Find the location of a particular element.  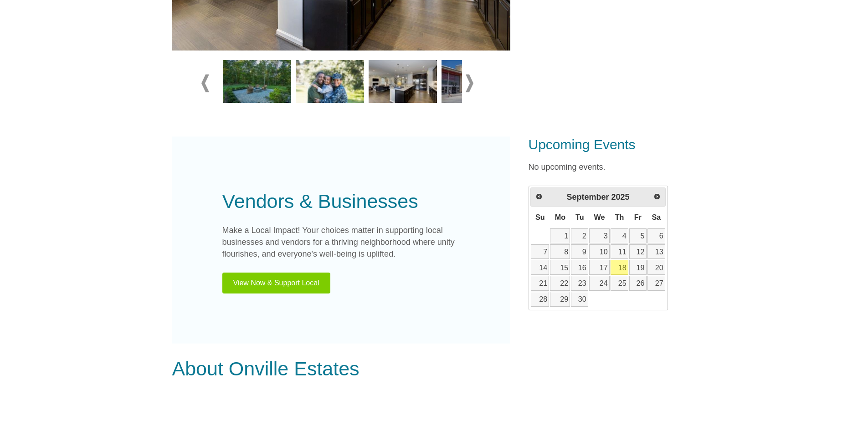

a: 6 is located at coordinates (656, 236).